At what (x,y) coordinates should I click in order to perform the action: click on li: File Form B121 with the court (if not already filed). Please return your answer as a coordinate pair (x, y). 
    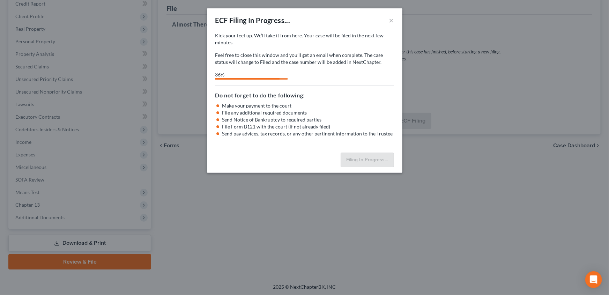
    Looking at the image, I should click on (308, 127).